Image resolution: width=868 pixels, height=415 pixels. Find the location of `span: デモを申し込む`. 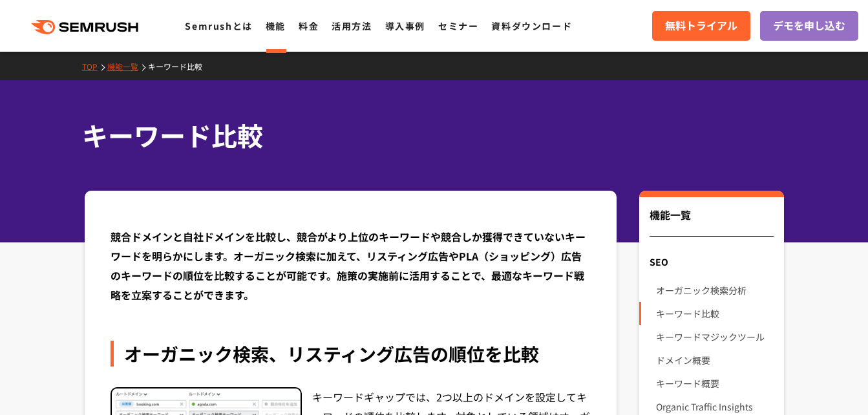

span: デモを申し込む is located at coordinates (809, 26).